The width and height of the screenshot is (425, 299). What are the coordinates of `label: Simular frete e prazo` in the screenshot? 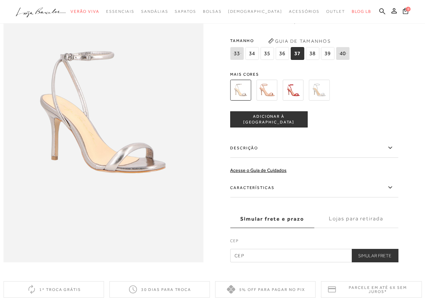 It's located at (272, 219).